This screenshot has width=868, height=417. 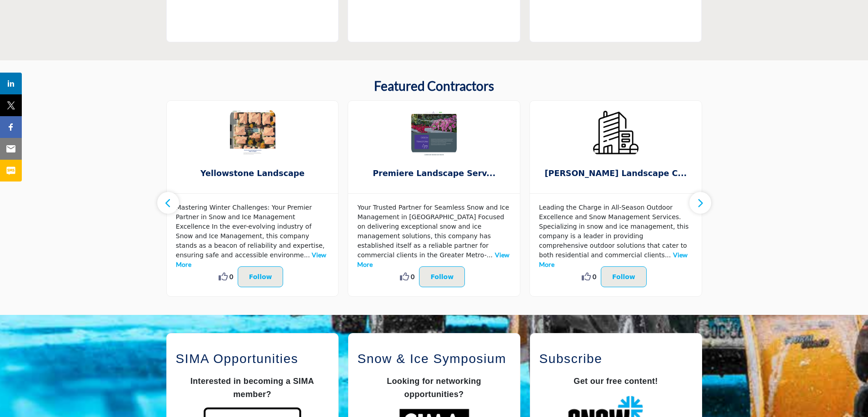 I want to click on strong: Looking for networking opportunities?, so click(x=434, y=388).